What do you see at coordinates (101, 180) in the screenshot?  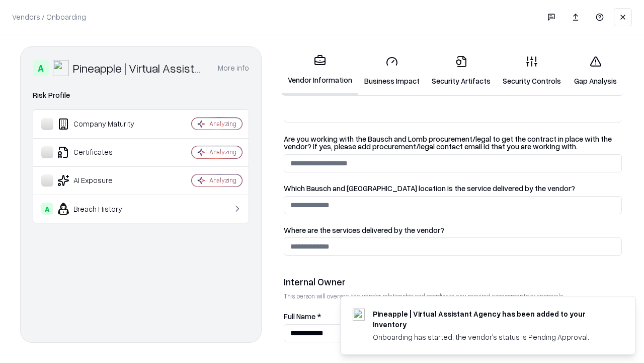 I see `div: AI Exposure` at bounding box center [101, 180].